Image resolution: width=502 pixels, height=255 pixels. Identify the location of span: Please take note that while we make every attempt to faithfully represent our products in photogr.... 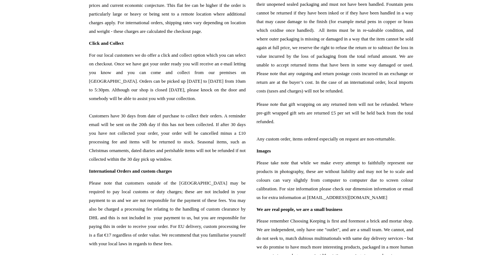
(335, 180).